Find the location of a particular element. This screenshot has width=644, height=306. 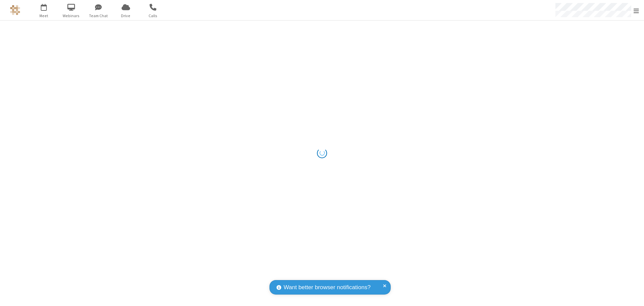

span: Drive is located at coordinates (126, 16).